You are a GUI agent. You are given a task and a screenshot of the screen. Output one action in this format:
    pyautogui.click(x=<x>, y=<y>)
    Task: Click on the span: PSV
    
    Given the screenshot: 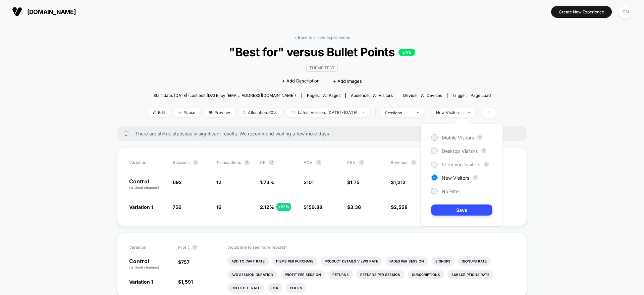 What is the action you would take?
    pyautogui.click(x=351, y=162)
    